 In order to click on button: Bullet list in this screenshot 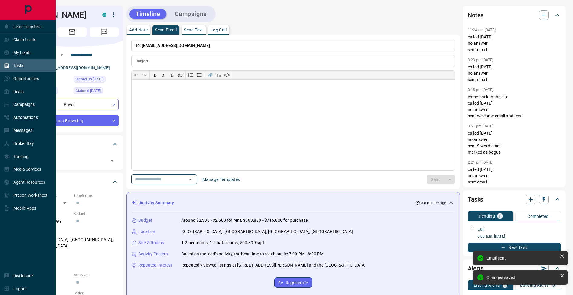, I will do `click(199, 75)`.